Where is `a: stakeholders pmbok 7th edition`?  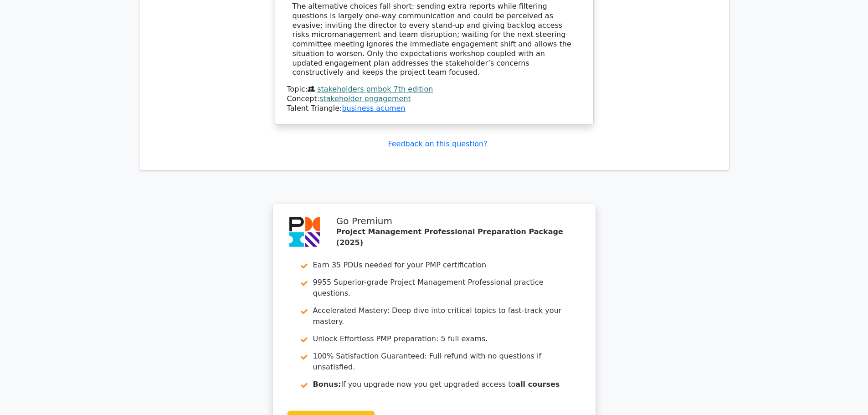 a: stakeholders pmbok 7th edition is located at coordinates (375, 89).